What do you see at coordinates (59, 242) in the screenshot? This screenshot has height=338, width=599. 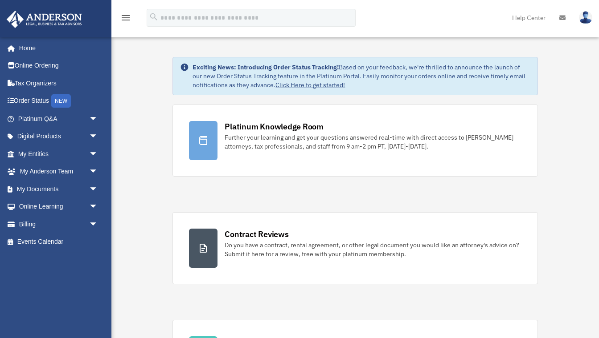 I see `a: Events Calendar` at bounding box center [59, 242].